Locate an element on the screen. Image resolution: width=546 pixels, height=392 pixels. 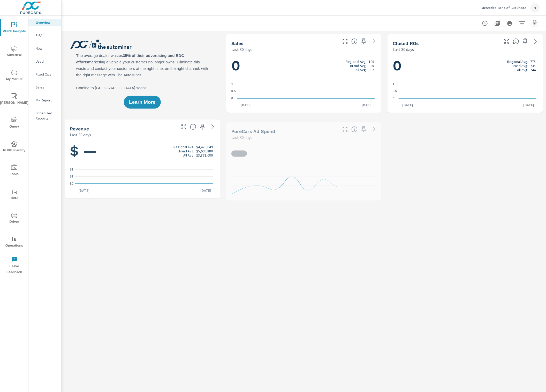
button: Learn More is located at coordinates (142, 102).